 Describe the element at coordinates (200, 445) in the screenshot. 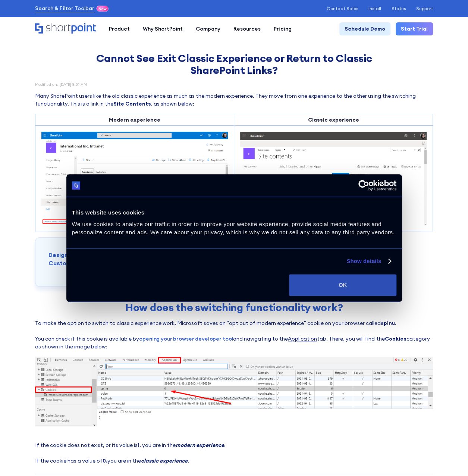

I see `em: modern experience` at that location.